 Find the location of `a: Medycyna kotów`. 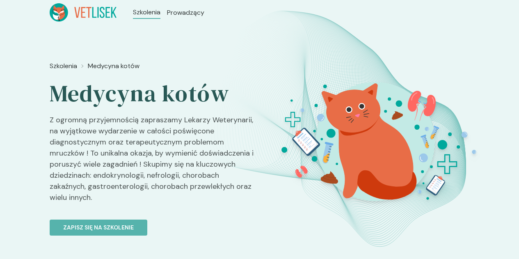

a: Medycyna kotów is located at coordinates (114, 66).